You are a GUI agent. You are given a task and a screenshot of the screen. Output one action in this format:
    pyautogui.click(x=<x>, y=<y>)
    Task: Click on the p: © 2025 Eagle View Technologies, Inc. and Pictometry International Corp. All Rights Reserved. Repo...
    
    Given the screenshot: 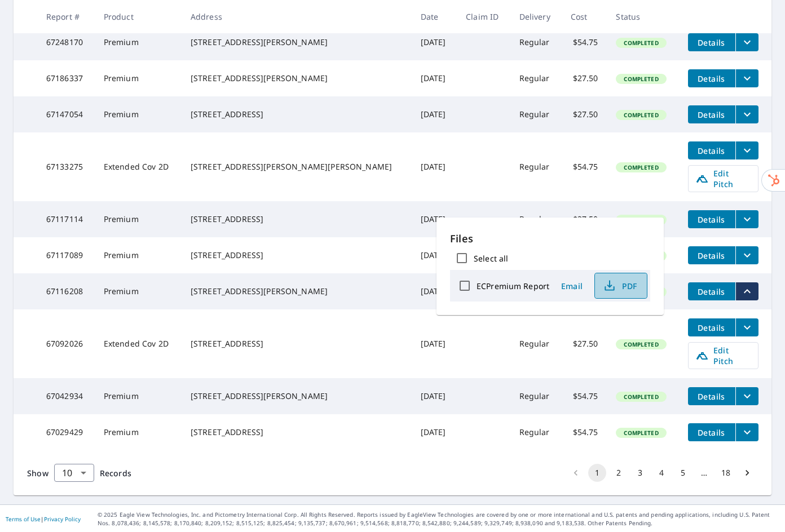 What is the action you would take?
    pyautogui.click(x=438, y=519)
    